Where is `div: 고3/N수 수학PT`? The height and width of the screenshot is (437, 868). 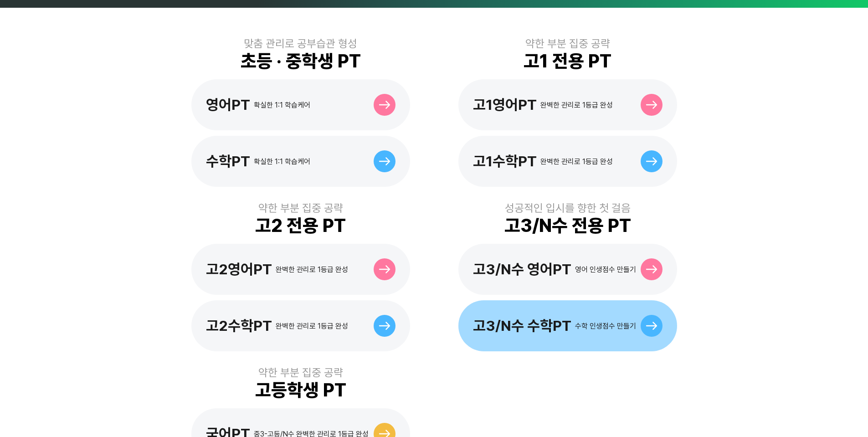
div: 고3/N수 수학PT is located at coordinates (522, 326).